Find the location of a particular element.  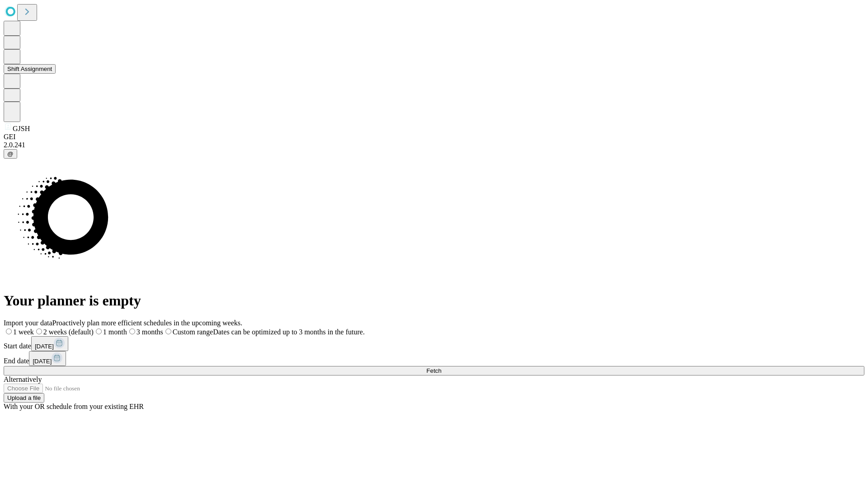

span: Import your data is located at coordinates (28, 322).